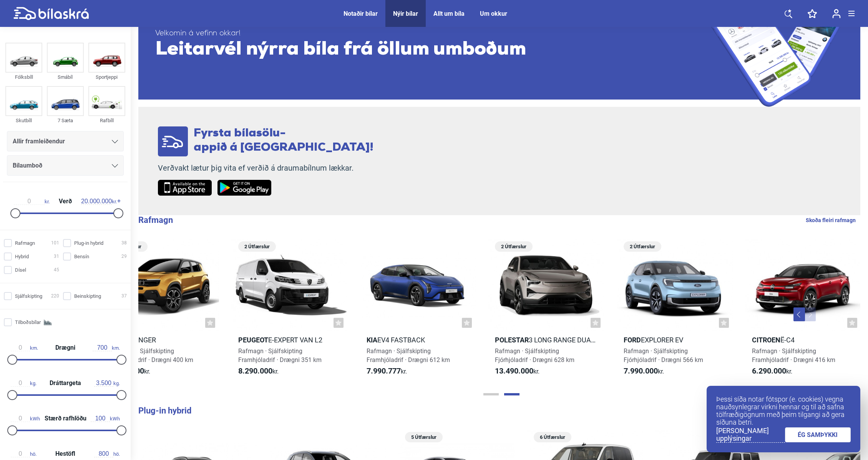  Describe the element at coordinates (803, 310) in the screenshot. I see `a: Citroenë-C4Rafmagn · SjálfskiptingFramhjóladrif · Drægni 416 km6.290.000kr.` at that location.